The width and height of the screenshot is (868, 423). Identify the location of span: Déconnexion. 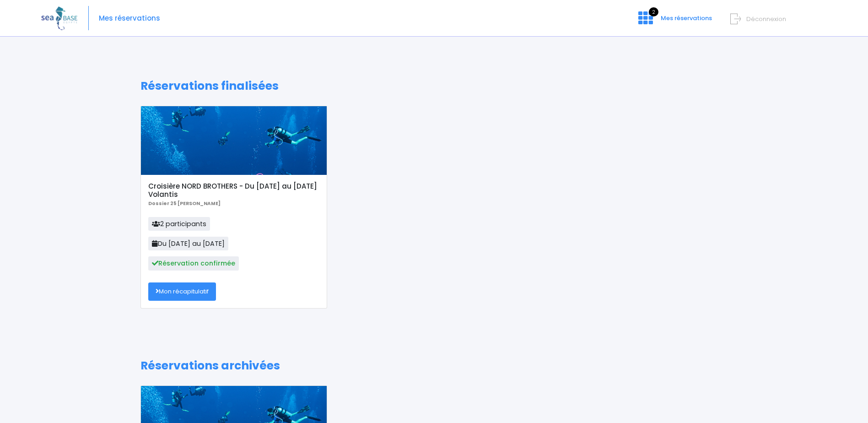
(766, 19).